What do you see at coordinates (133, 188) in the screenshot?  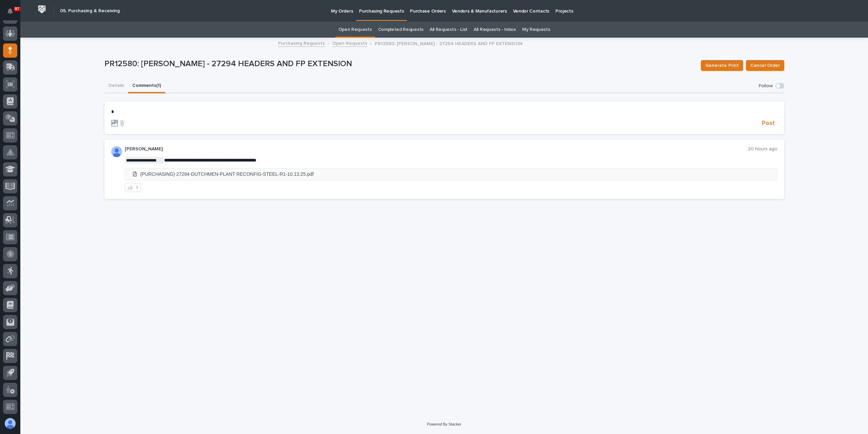 I see `button: 1` at bounding box center [133, 188].